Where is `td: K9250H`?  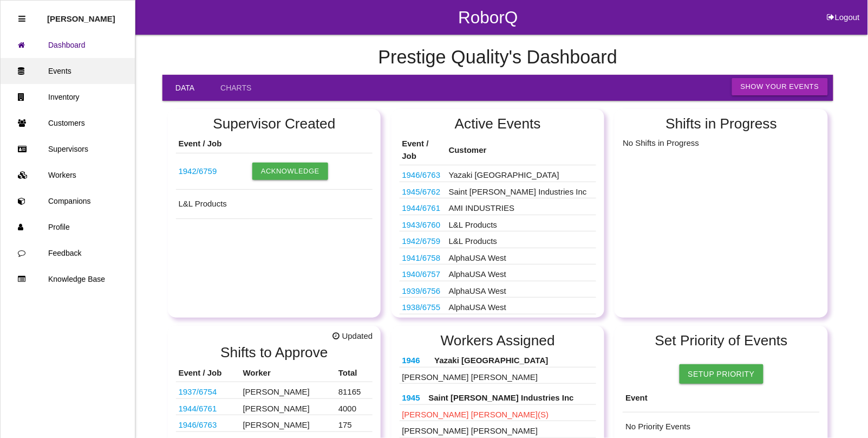
td: K9250H is located at coordinates (423, 322).